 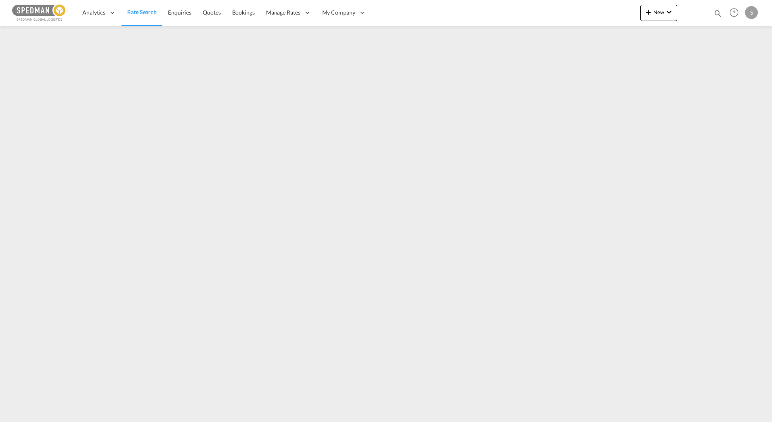 I want to click on span: Bookings, so click(x=244, y=12).